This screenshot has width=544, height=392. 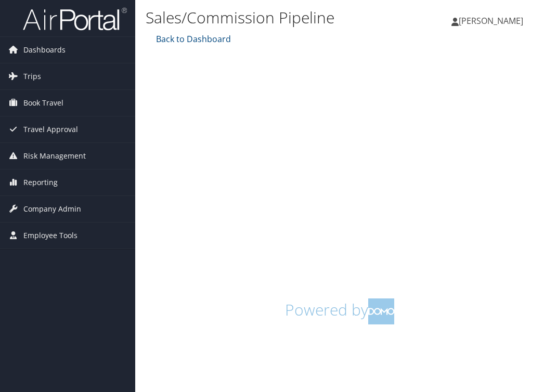 I want to click on span: Company Admin, so click(x=52, y=209).